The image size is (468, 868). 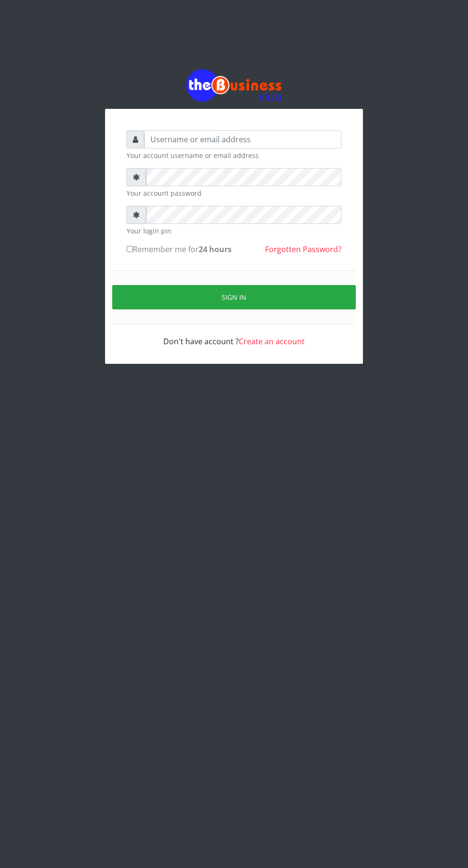 I want to click on input: Username or email address, so click(x=243, y=140).